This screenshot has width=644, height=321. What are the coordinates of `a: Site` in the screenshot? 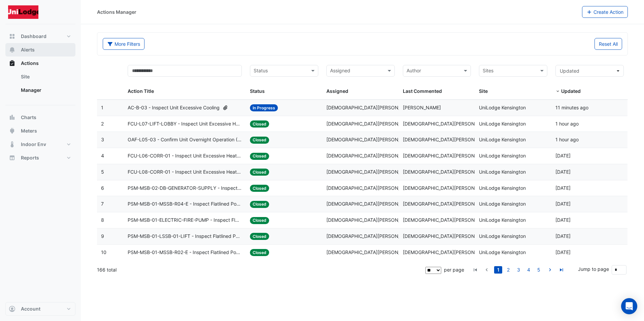 It's located at (45, 77).